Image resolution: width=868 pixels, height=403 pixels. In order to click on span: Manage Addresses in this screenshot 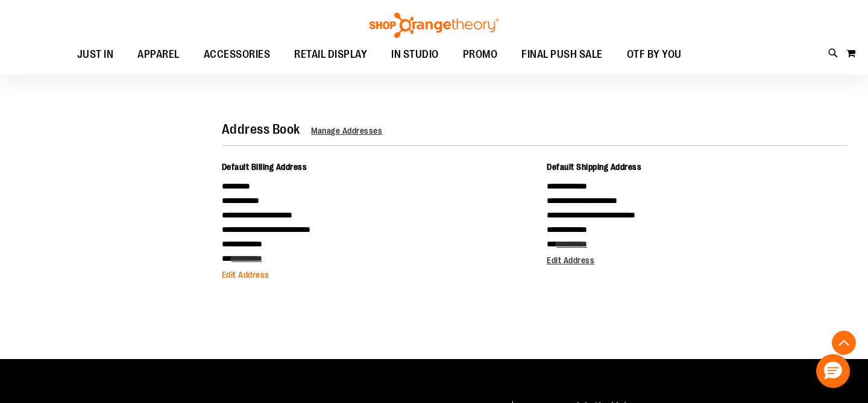, I will do `click(347, 131)`.